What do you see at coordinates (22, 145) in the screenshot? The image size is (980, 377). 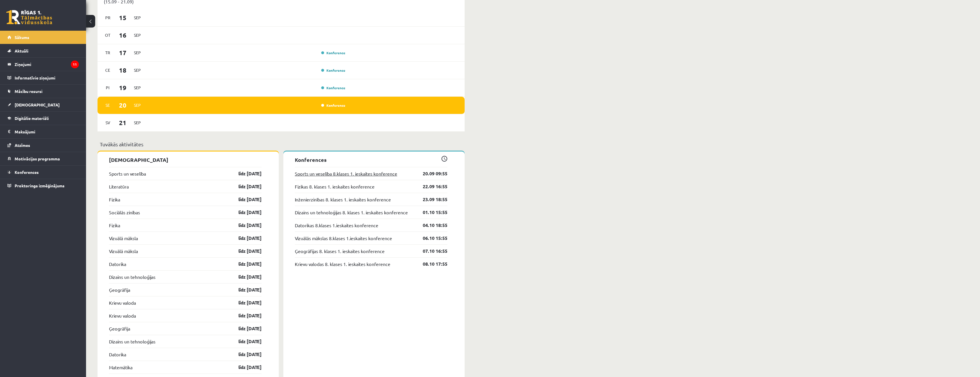 I see `span: Atzīmes` at bounding box center [22, 145].